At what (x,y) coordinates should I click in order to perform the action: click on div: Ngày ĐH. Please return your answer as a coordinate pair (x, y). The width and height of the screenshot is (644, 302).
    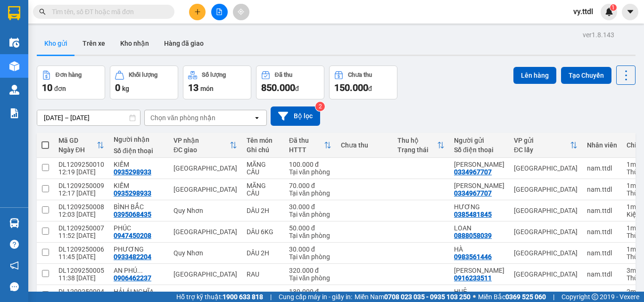
    Looking at the image, I should click on (77, 150).